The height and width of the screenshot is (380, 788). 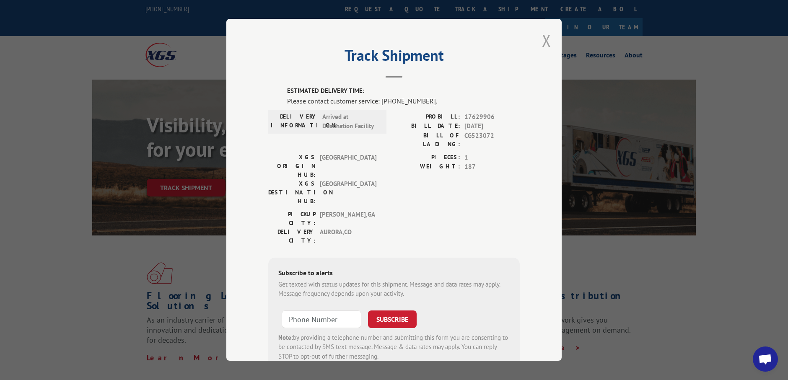 What do you see at coordinates (427, 167) in the screenshot?
I see `label: WEIGHT:` at bounding box center [427, 167].